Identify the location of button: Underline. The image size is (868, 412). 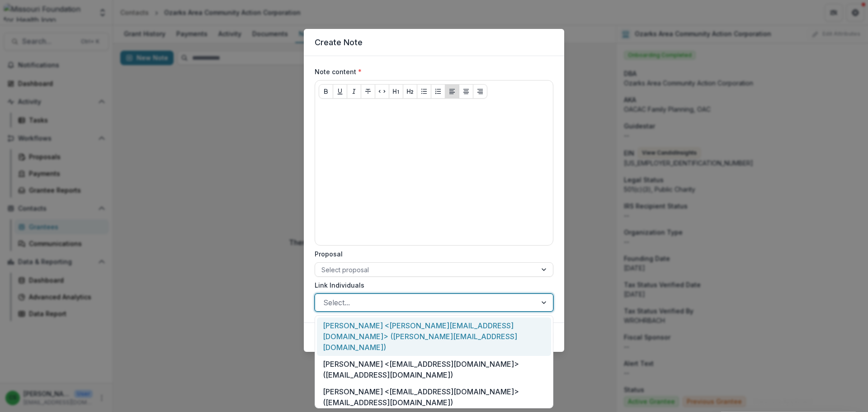
(340, 91).